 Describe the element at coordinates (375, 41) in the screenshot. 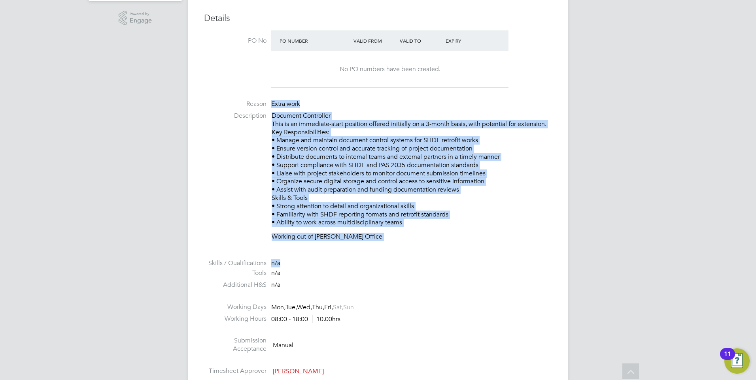

I see `div: Valid From` at that location.